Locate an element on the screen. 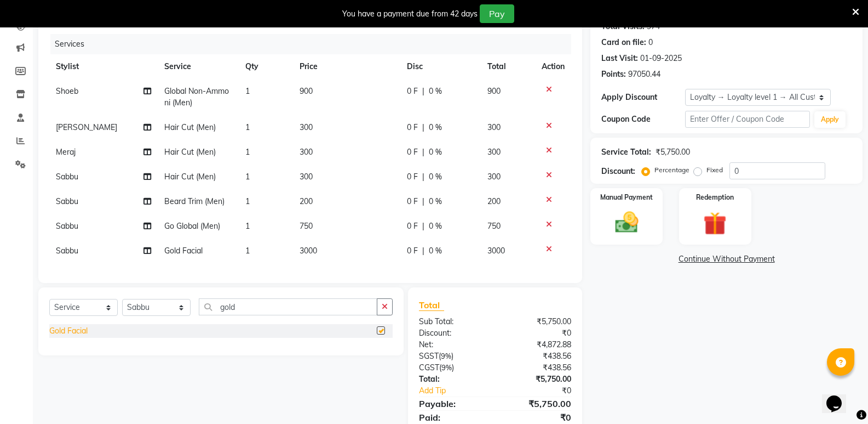 The image size is (868, 424). span: Meraj is located at coordinates (66, 152).